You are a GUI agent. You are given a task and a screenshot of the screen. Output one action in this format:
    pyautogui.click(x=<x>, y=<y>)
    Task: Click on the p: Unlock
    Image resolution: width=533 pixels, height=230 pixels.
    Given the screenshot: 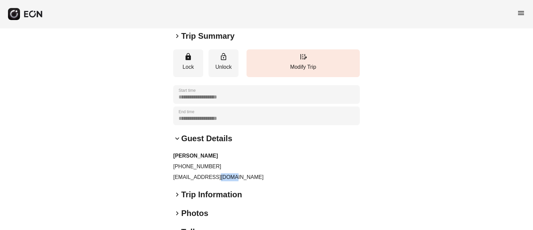 What is the action you would take?
    pyautogui.click(x=224, y=67)
    